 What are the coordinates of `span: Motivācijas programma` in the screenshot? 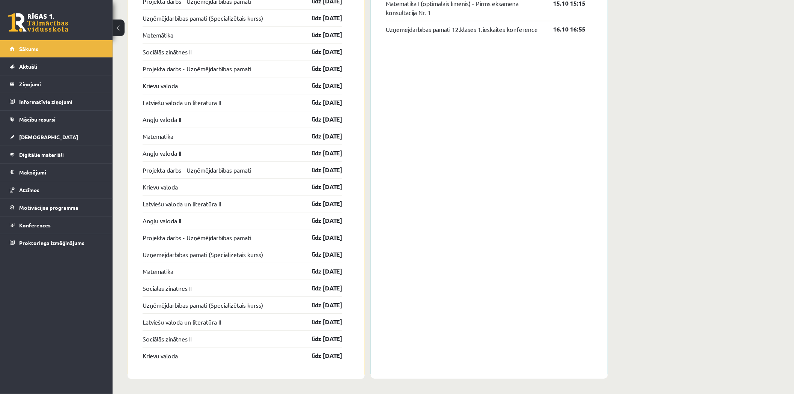 It's located at (49, 208).